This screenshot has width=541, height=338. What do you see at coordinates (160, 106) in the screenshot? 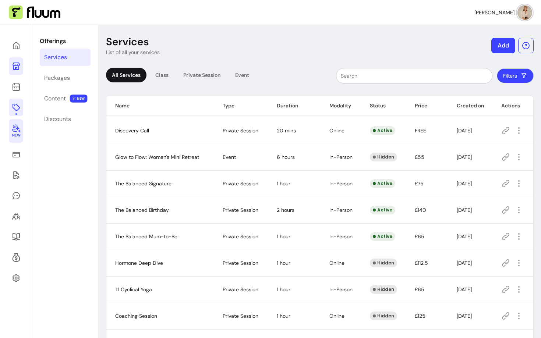
I see `th: Name` at bounding box center [160, 106].